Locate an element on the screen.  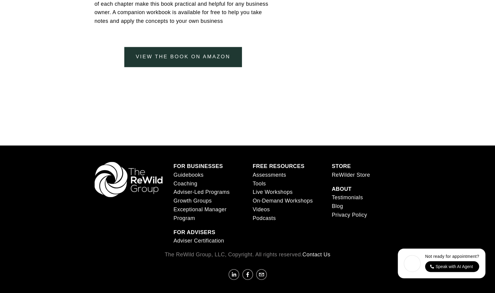
a: Facebook is located at coordinates (248, 274).